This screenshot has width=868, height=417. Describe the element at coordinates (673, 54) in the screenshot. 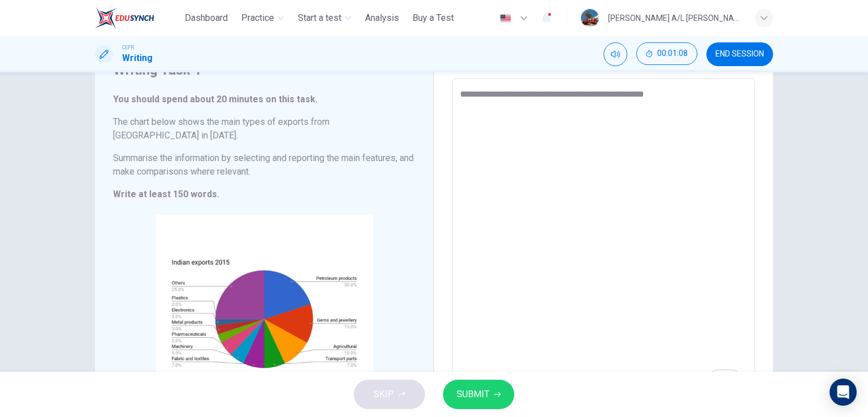

I see `span: 00:01:08` at that location.